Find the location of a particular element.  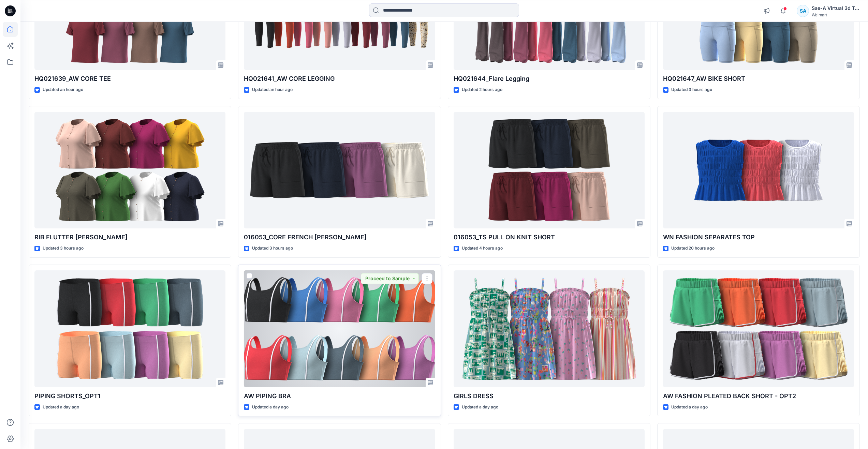

p: 016053_TS PULL ON KNIT SHORT is located at coordinates (549, 238).